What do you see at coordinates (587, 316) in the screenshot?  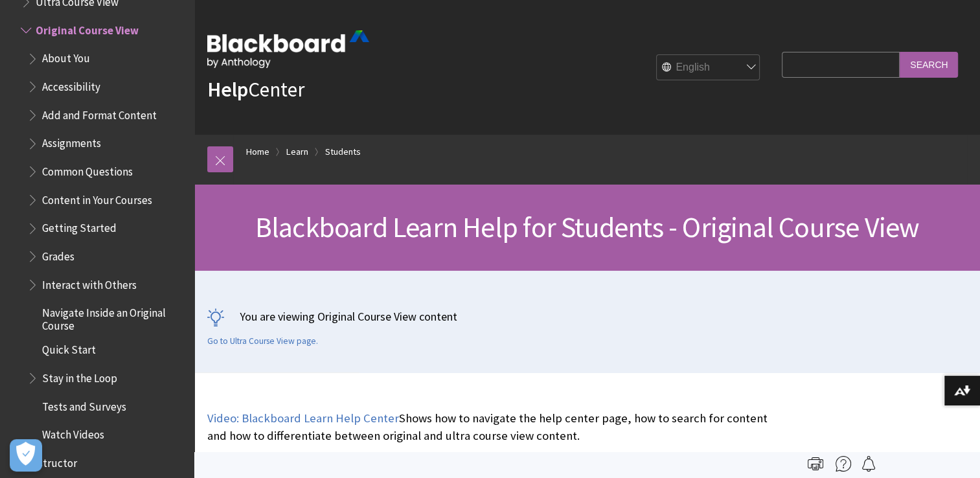 I see `p: You are viewing Original Course View content` at bounding box center [587, 316].